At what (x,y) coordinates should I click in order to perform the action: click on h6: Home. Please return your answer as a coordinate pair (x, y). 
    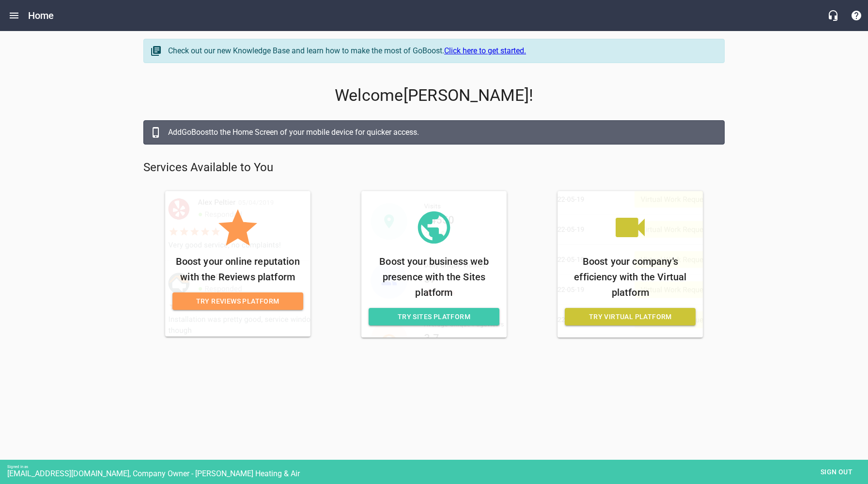
    Looking at the image, I should click on (41, 15).